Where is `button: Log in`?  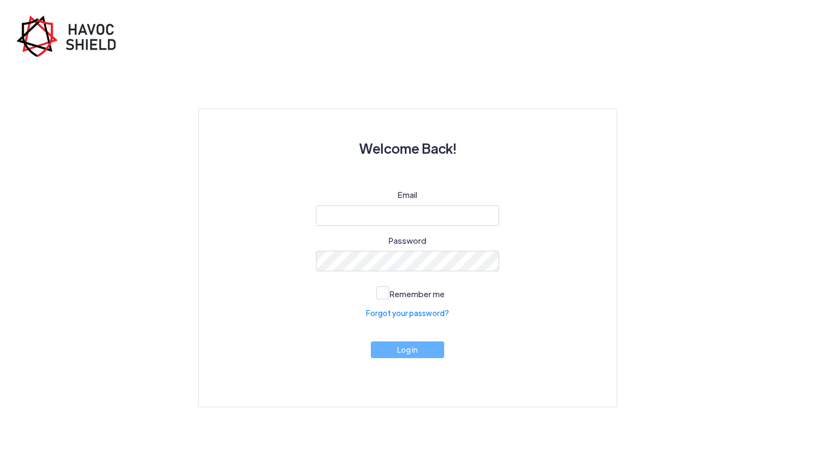
button: Log in is located at coordinates (407, 349).